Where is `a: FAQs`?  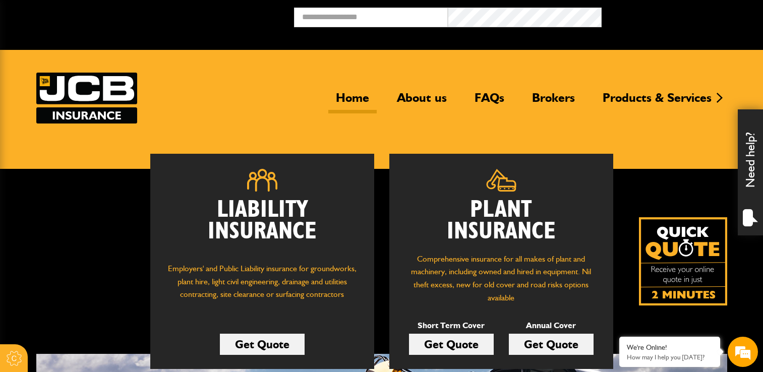 a: FAQs is located at coordinates (489, 102).